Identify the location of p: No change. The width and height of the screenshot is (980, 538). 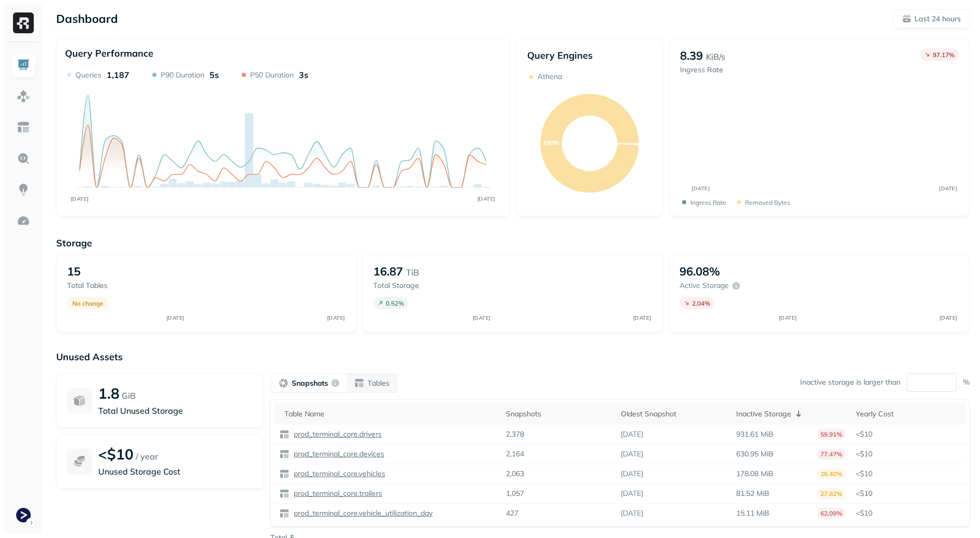
(88, 303).